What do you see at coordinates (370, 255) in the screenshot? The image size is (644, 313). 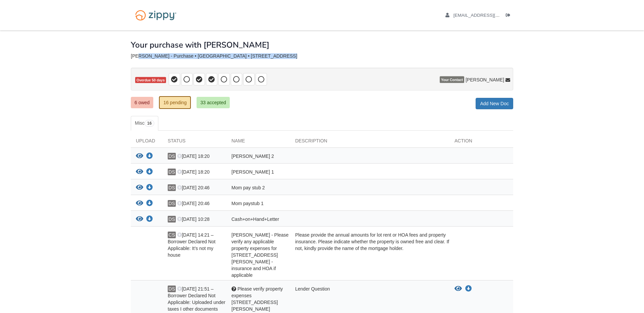 I see `div: Please provide the annual amounts for lot rent or HOA fees and property insurance. Please indicat...` at bounding box center [370, 255].